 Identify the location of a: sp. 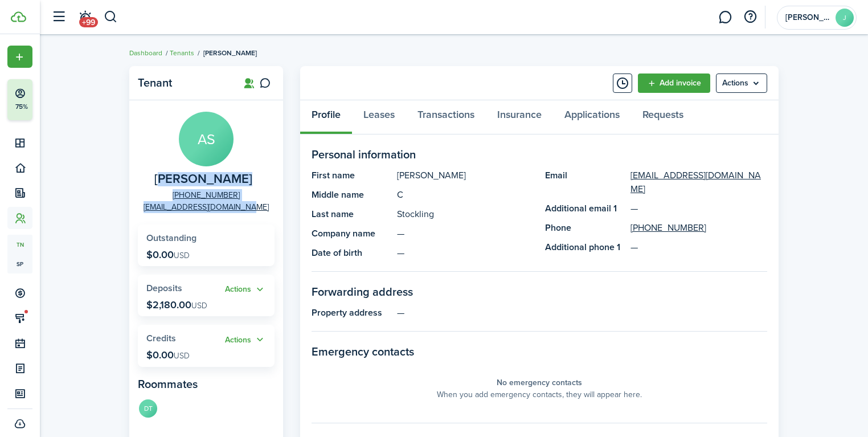
(20, 264).